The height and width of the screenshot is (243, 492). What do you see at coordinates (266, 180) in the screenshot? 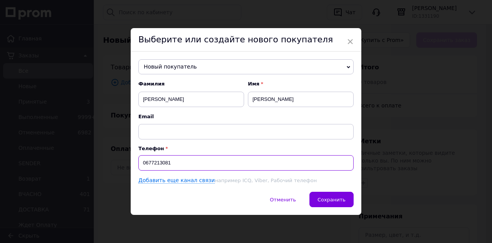
I see `span: например ICQ, Viber, Рабочий телефон` at bounding box center [266, 180].